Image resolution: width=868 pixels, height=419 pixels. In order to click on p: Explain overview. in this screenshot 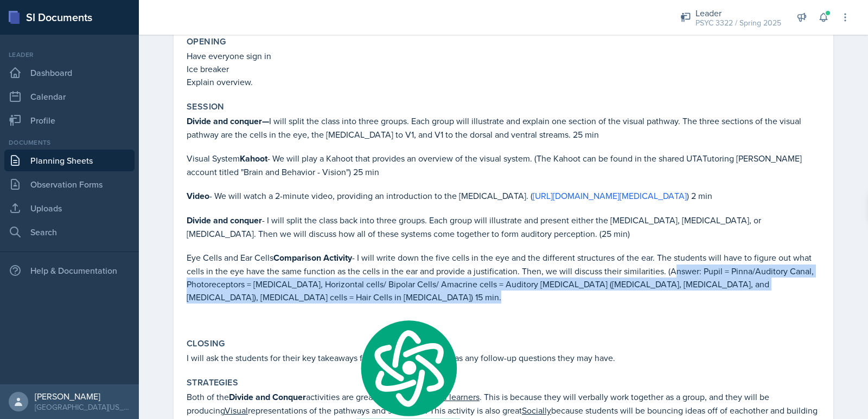, I will do `click(504, 82)`.